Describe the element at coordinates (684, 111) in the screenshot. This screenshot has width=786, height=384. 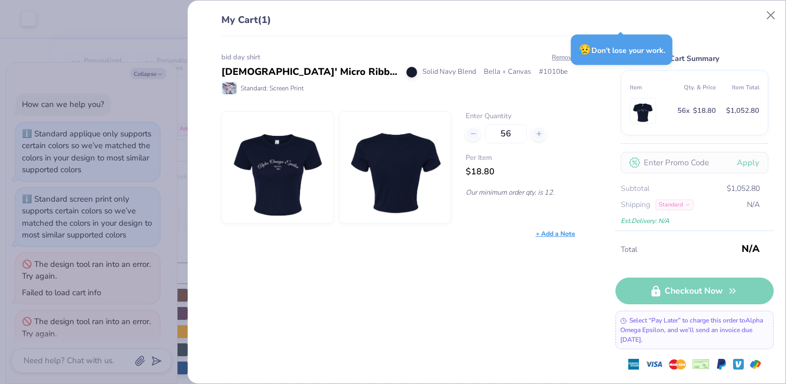
I see `span: 56 x` at that location.